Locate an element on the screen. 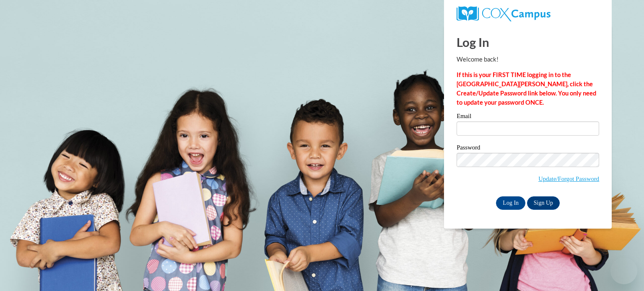 This screenshot has width=644, height=291. label: Email is located at coordinates (528, 117).